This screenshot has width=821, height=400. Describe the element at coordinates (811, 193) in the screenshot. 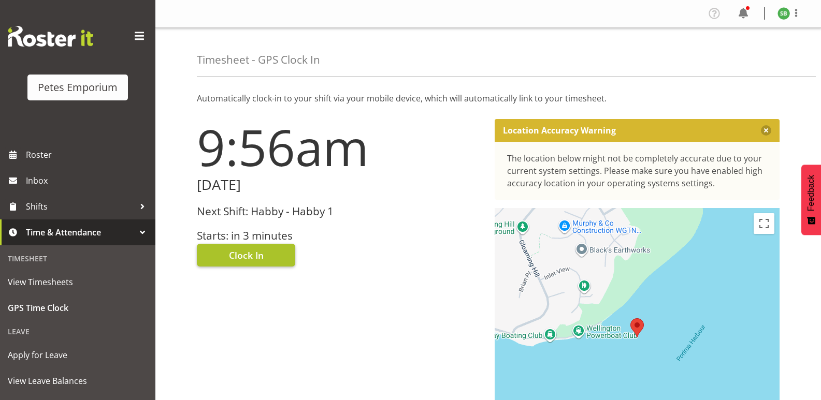

I see `span: Feedback` at that location.